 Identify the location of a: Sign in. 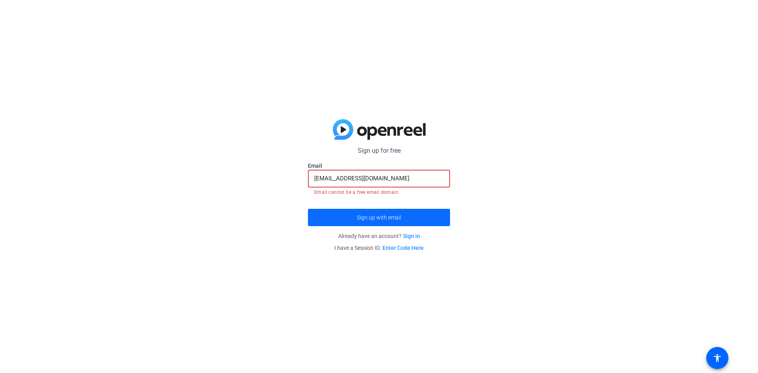
(411, 236).